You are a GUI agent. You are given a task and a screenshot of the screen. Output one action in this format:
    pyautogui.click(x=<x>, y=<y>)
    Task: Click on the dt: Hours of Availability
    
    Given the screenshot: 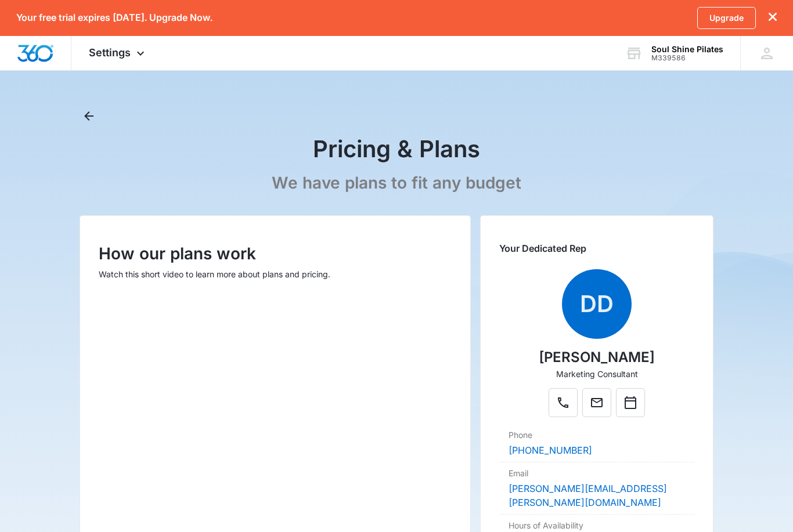 What is the action you would take?
    pyautogui.click(x=597, y=525)
    